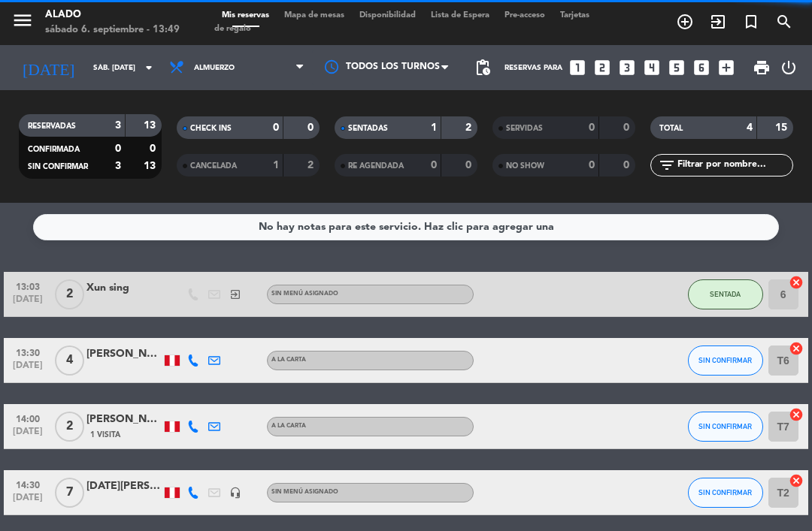 This screenshot has width=812, height=531. What do you see at coordinates (524, 129) in the screenshot?
I see `span: SERVIDAS` at bounding box center [524, 129].